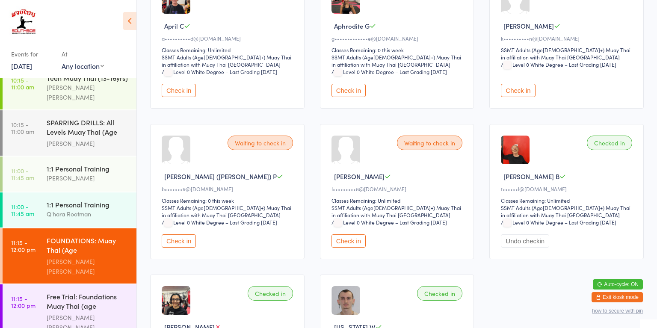 This screenshot has width=657, height=328. Describe the element at coordinates (617, 297) in the screenshot. I see `button: Exit kiosk mode` at that location.